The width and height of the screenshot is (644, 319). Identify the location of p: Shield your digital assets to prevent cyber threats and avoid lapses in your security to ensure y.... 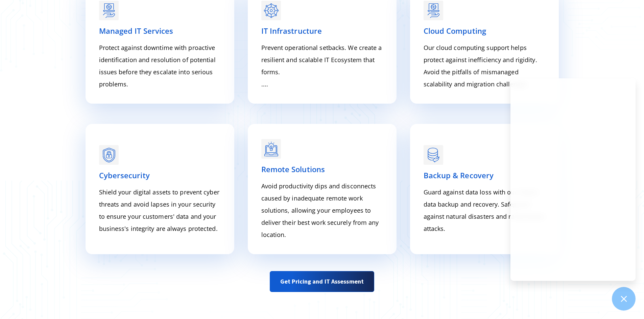
(160, 210).